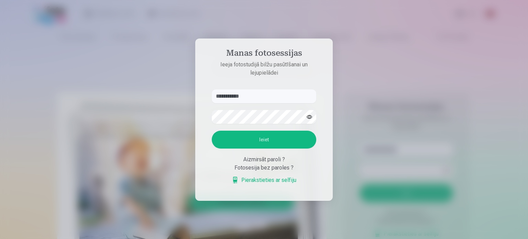 Image resolution: width=528 pixels, height=239 pixels. What do you see at coordinates (264, 54) in the screenshot?
I see `h4: Manas fotosessijas` at bounding box center [264, 54].